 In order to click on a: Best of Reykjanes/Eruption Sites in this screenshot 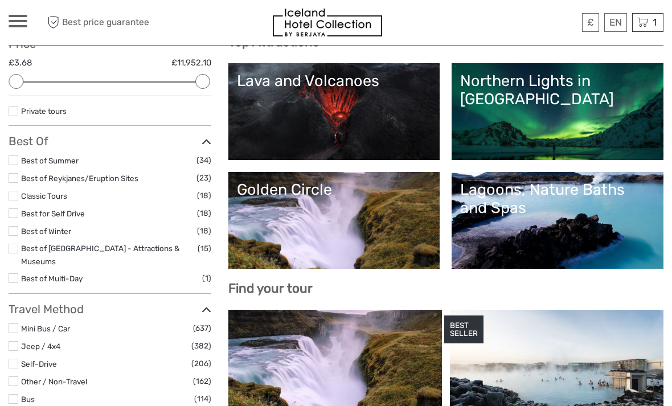, I will do `click(80, 178)`.